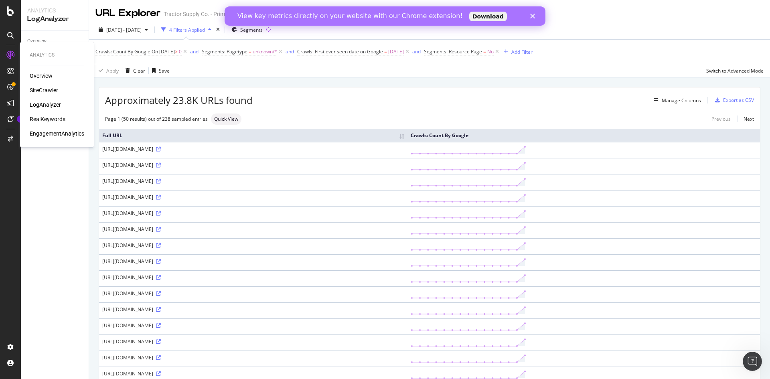 This screenshot has height=379, width=770. What do you see at coordinates (733, 100) in the screenshot?
I see `button: Export as CSV` at bounding box center [733, 100].